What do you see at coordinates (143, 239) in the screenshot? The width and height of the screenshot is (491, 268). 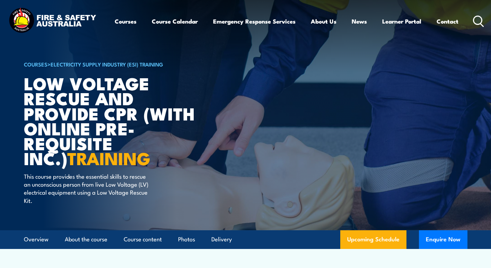 I see `a: Course content` at bounding box center [143, 239].